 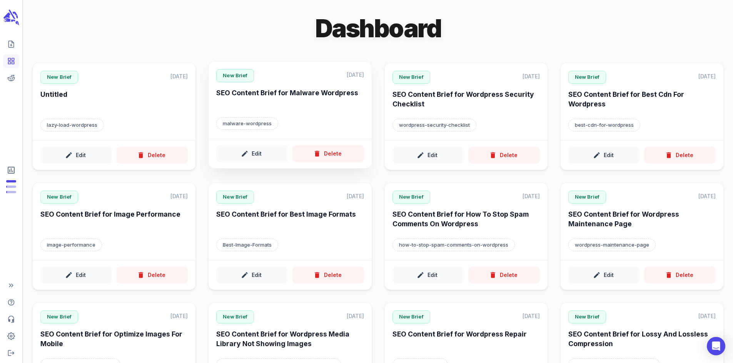 What do you see at coordinates (11, 192) in the screenshot?
I see `span: Input Tokens: 79,441 of 960,000 monthly tokens used. These limits are based on the last model you...` at bounding box center [11, 192].